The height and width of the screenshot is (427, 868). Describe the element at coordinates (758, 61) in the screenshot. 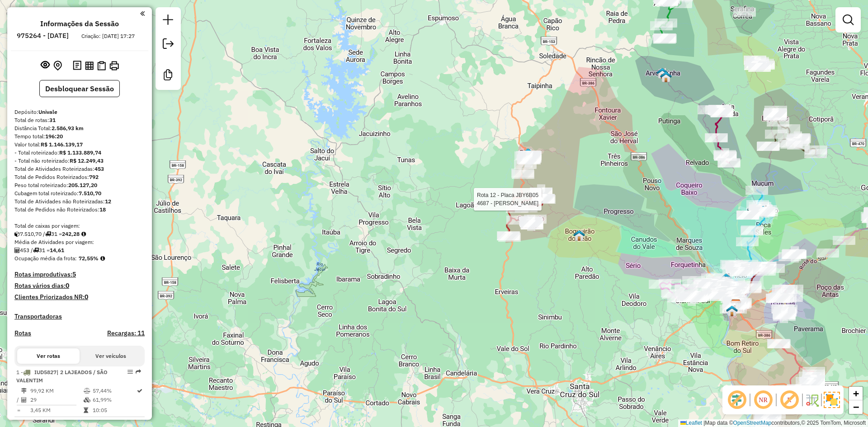

I see `div: Atividade não roteirizada - ARMAZEM E FRUTEIRA` at that location.